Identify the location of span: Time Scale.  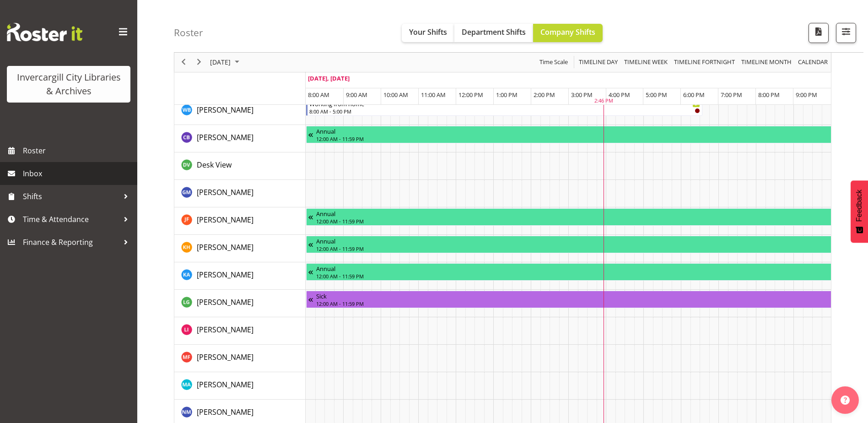
(554, 62).